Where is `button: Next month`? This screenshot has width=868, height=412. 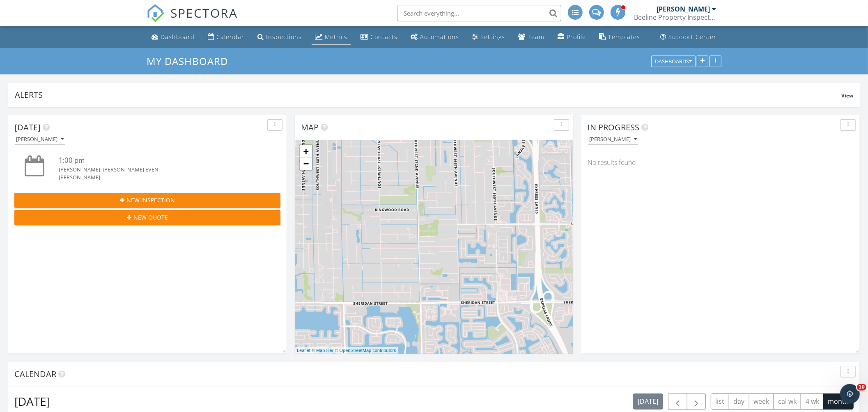
button: Next month is located at coordinates (696, 401).